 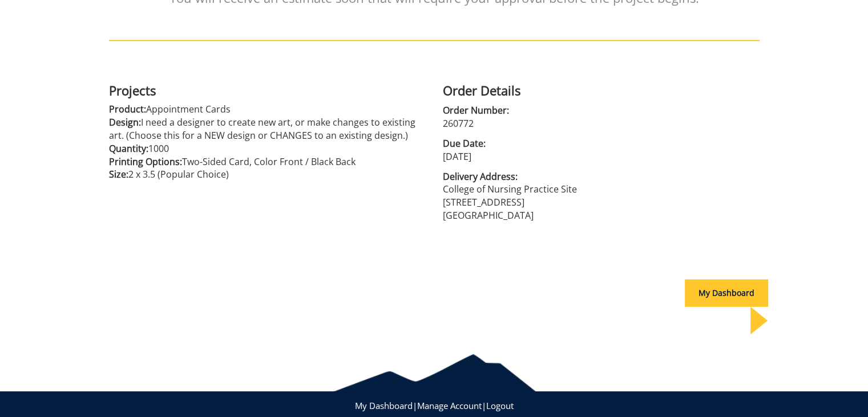 I want to click on p: Two-Sided Card, Color Front / Black Back, so click(x=267, y=161).